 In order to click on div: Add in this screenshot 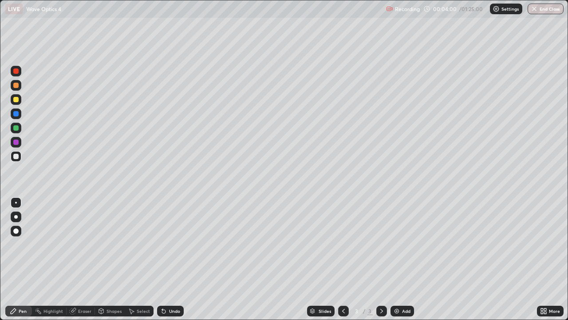, I will do `click(406, 311)`.